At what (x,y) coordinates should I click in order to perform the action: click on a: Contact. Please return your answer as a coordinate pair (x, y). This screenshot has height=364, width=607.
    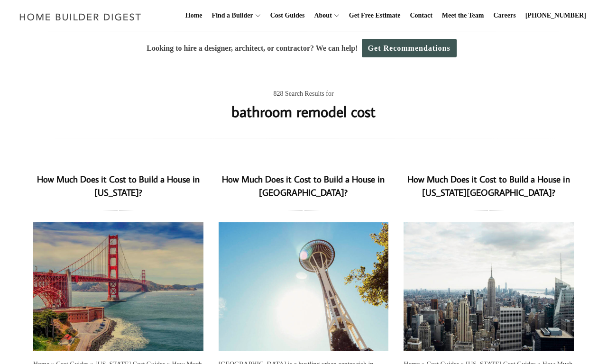
    Looking at the image, I should click on (420, 16).